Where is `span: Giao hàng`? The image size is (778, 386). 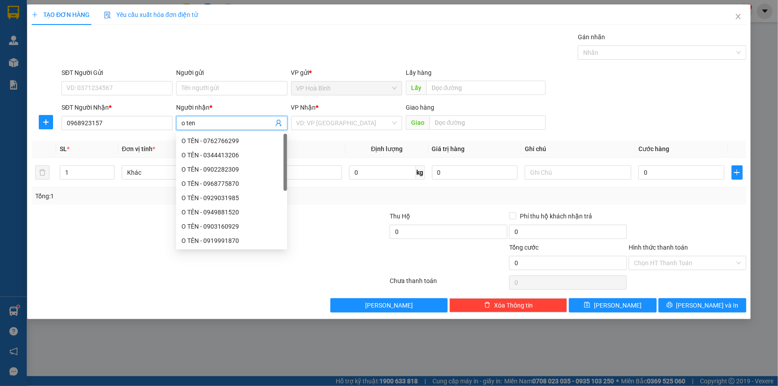
span: Giao hàng is located at coordinates (420, 107).